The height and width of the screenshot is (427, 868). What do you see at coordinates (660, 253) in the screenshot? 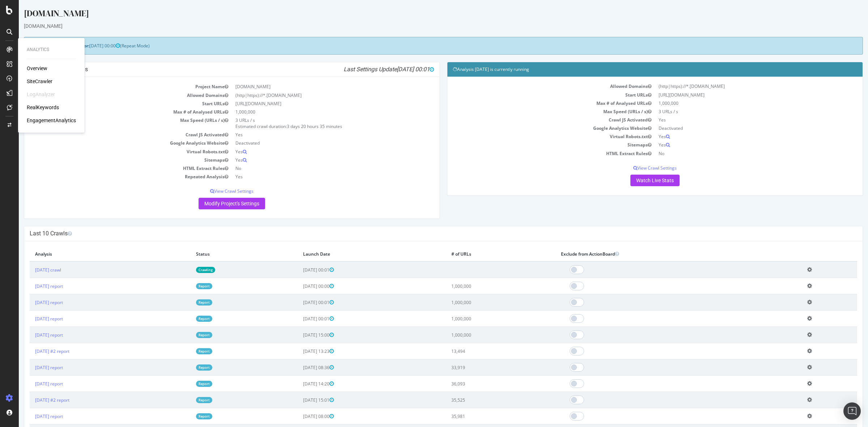
I see `th: Exclude from ActionBoard` at bounding box center [660, 253].